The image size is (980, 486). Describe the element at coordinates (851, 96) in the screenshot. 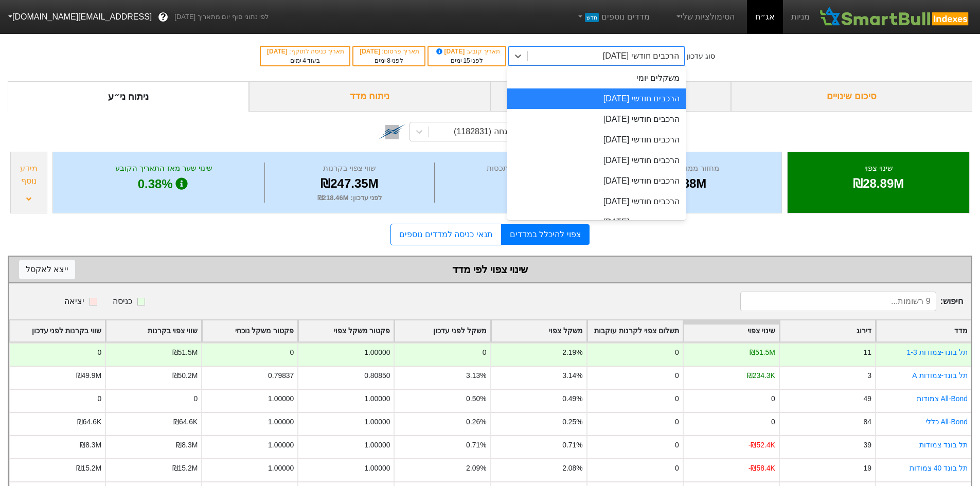

I see `div: סיכום שינויים` at that location.